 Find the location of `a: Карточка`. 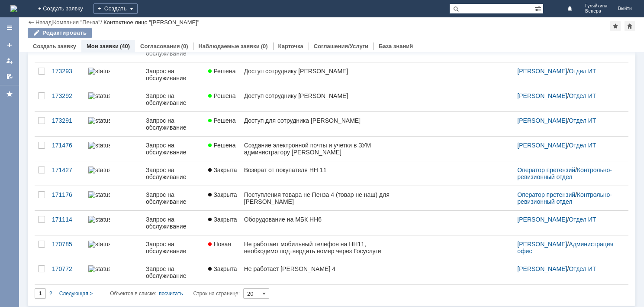

a: Карточка is located at coordinates (291, 46).